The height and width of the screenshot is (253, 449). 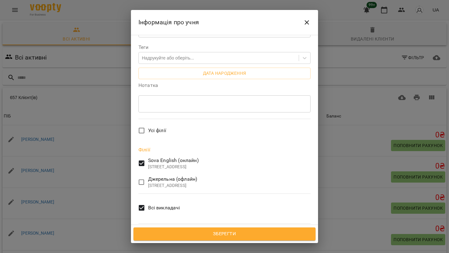 What do you see at coordinates (306, 22) in the screenshot?
I see `button: Close` at bounding box center [306, 22].